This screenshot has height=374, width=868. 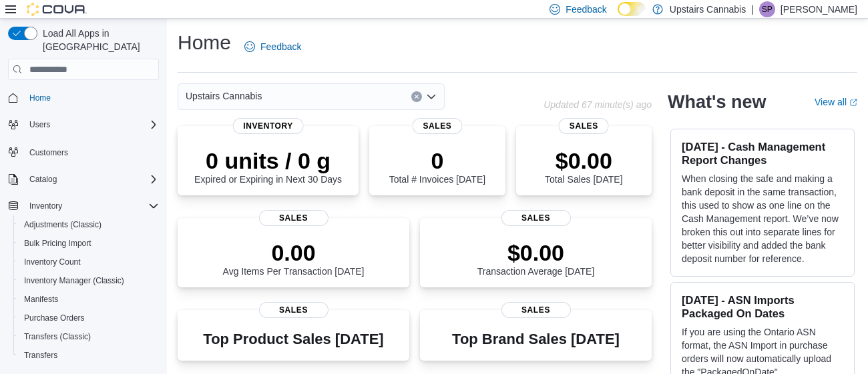 What do you see at coordinates (767, 10) in the screenshot?
I see `div: Sean Paradis` at bounding box center [767, 10].